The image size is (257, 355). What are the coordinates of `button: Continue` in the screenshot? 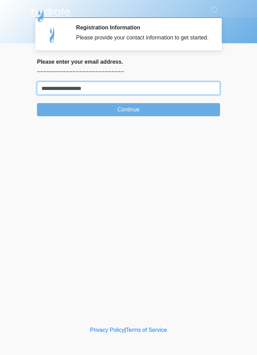 It's located at (129, 110).